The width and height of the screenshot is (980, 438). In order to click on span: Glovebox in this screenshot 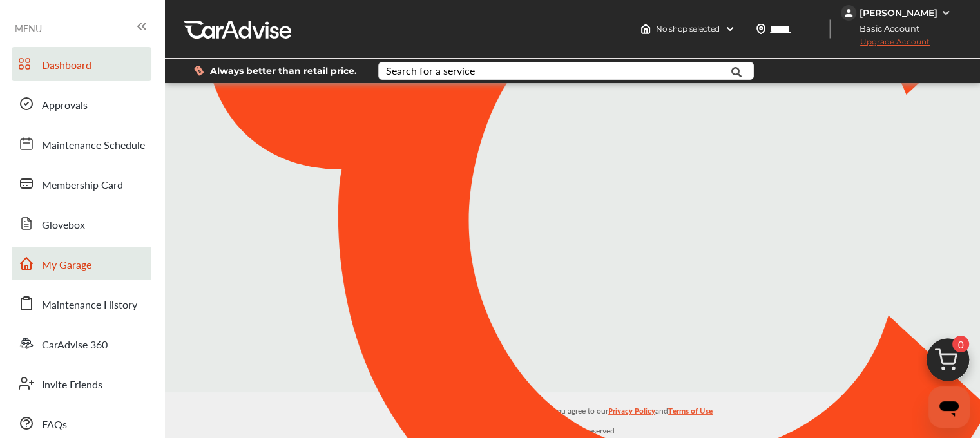, I will do `click(63, 225)`.